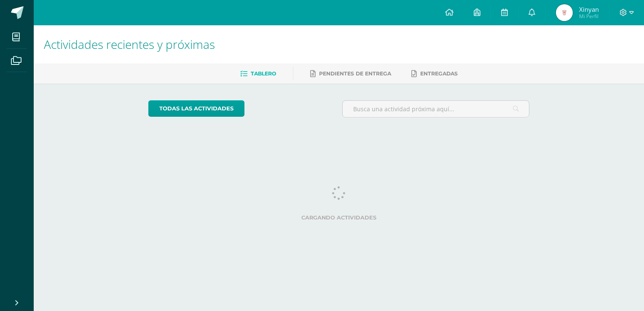 The image size is (644, 311). I want to click on span: Pendientes de entrega, so click(354, 73).